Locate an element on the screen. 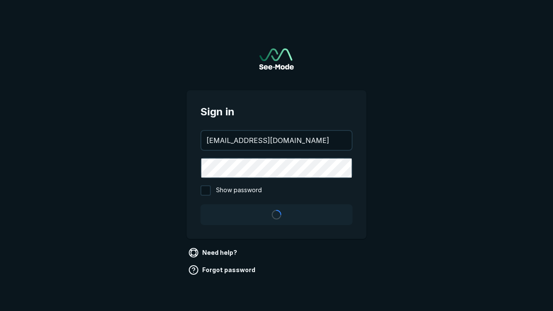 The height and width of the screenshot is (311, 553). a: Need help? is located at coordinates (213, 253).